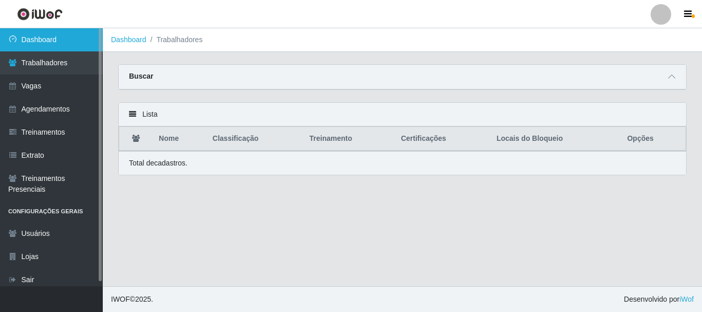 The height and width of the screenshot is (312, 702). Describe the element at coordinates (179, 139) in the screenshot. I see `th: Nome` at that location.